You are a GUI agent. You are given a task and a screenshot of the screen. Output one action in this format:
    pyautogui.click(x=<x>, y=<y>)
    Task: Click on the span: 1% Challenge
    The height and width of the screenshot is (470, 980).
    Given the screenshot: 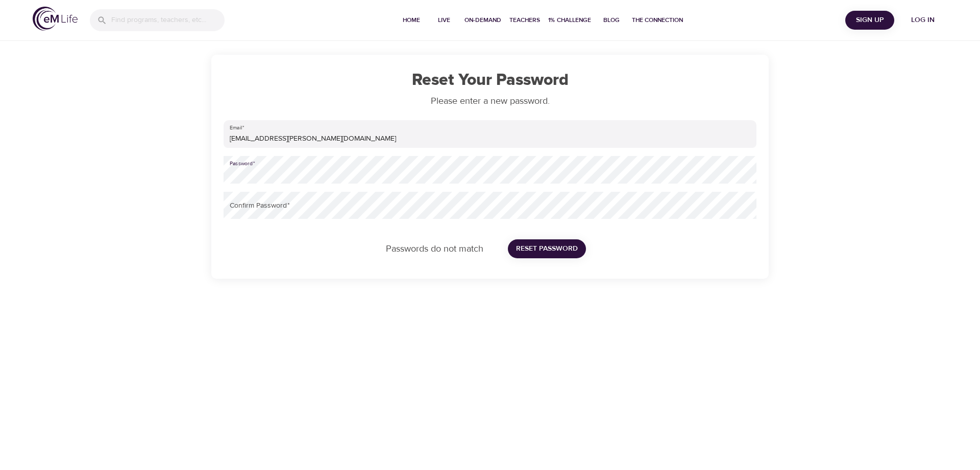 What is the action you would take?
    pyautogui.click(x=570, y=20)
    